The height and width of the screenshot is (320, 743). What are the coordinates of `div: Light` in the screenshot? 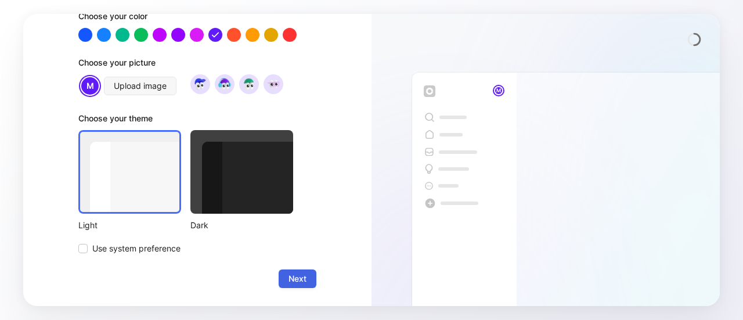 It's located at (129, 225).